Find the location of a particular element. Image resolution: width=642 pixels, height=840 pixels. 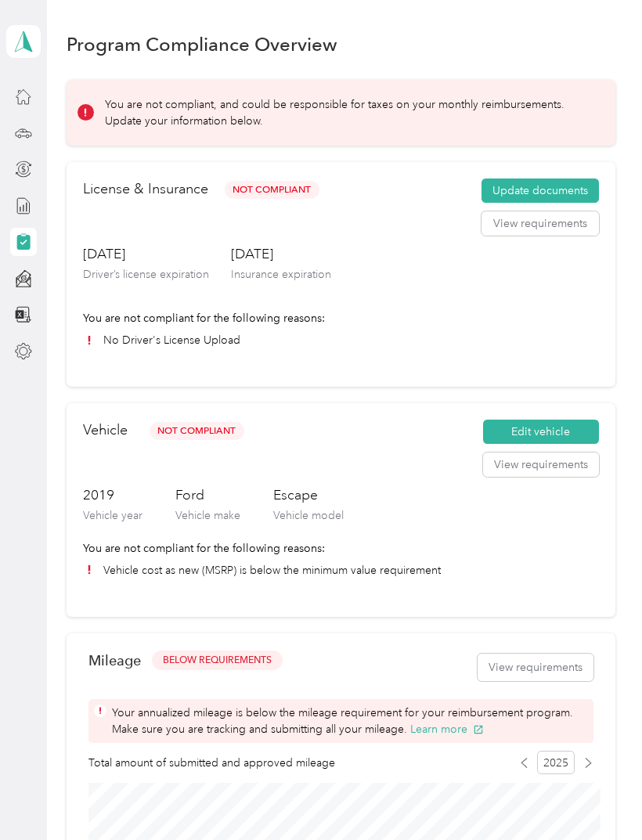

li: Vehicle cost as new (MSRP) is below the minimum value requirement is located at coordinates (340, 570).